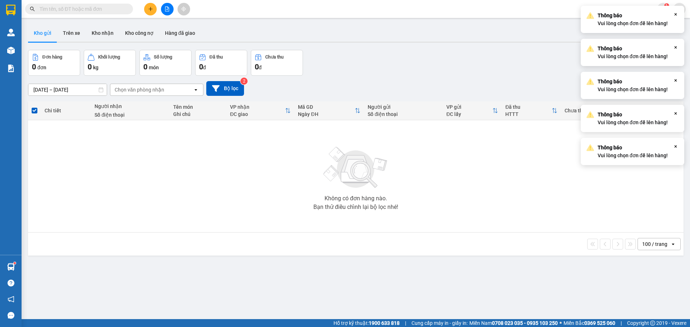 This screenshot has height=327, width=690. What do you see at coordinates (163, 57) in the screenshot?
I see `div: Số lượng` at bounding box center [163, 57].